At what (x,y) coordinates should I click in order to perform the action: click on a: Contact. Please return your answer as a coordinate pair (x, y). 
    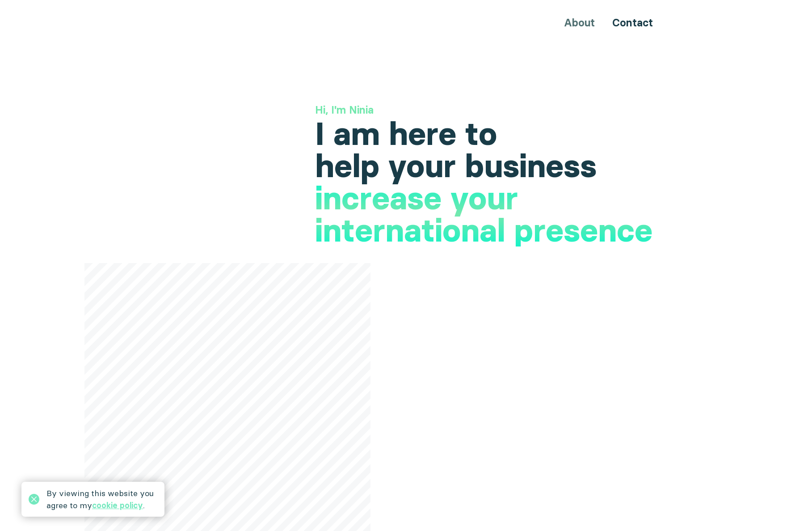
    Looking at the image, I should click on (632, 23).